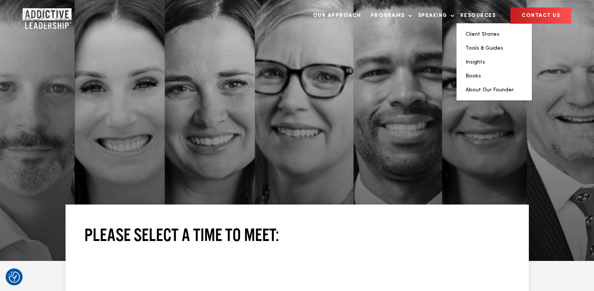 This screenshot has width=594, height=291. I want to click on a: About Our Founder, so click(489, 90).